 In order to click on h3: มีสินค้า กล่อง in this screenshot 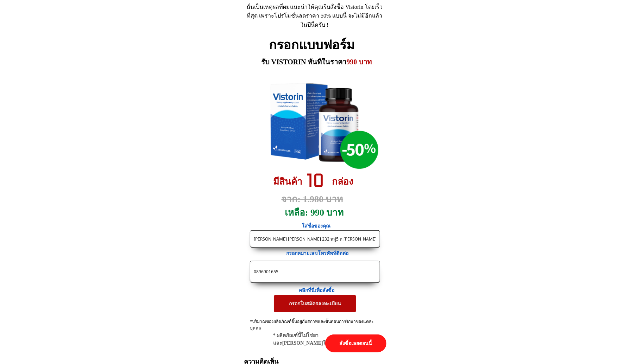, I will do `click(318, 182)`.